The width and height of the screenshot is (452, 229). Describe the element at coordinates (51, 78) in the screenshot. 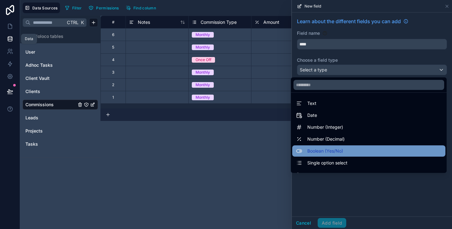

I see `a: Client Vault` at that location.